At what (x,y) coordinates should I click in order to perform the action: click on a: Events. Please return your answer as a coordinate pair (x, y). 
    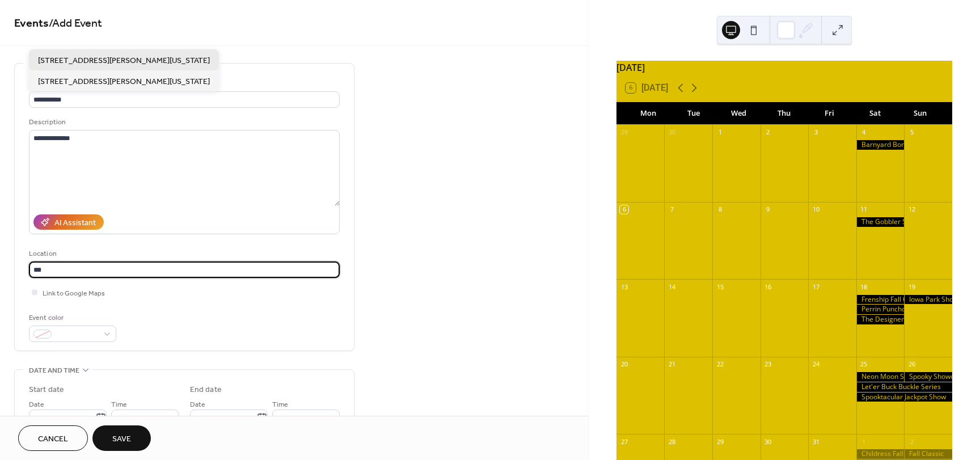
    Looking at the image, I should click on (31, 23).